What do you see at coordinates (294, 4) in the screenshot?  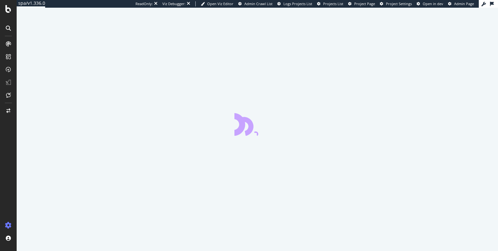 I see `a: Logs Projects List` at bounding box center [294, 4].